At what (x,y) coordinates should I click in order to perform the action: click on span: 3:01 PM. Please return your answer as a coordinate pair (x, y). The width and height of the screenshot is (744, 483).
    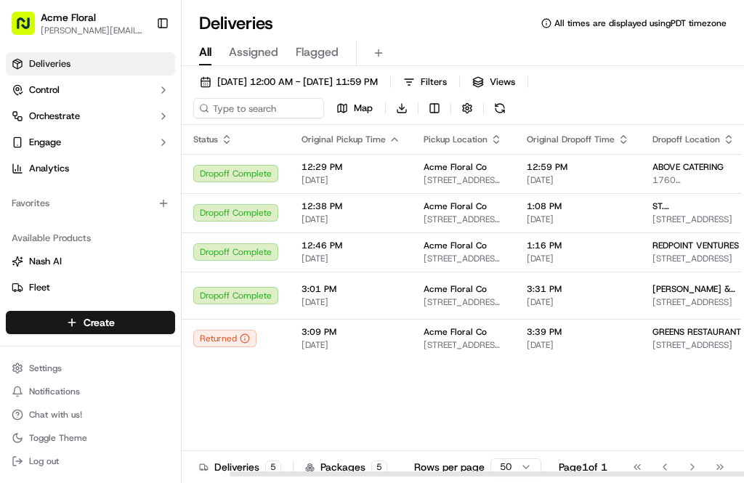
    Looking at the image, I should click on (351, 289).